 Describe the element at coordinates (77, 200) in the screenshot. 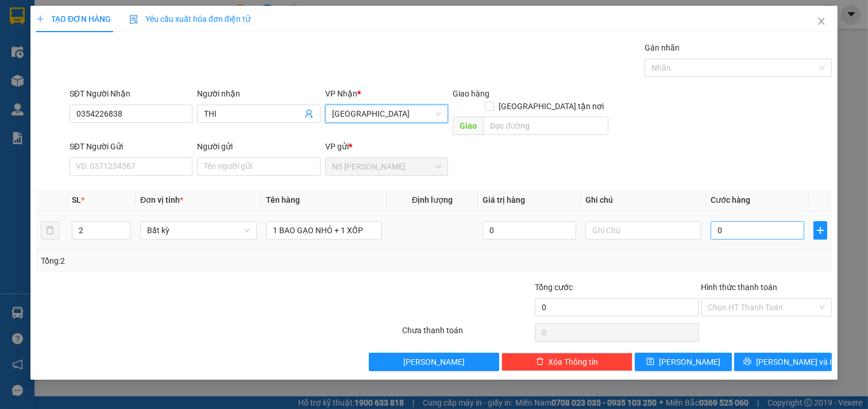

I see `span: SL` at that location.